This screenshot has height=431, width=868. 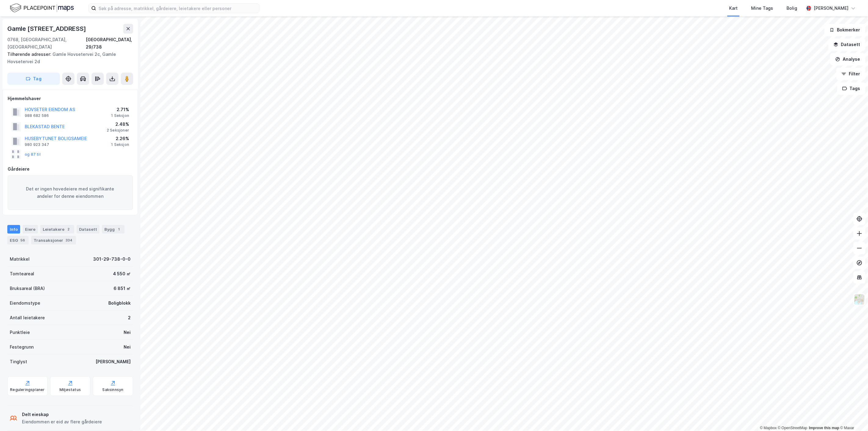 I want to click on div: Gamle Hovsetervei 2c, Gamle Hovsetervei 2d, so click(x=67, y=58).